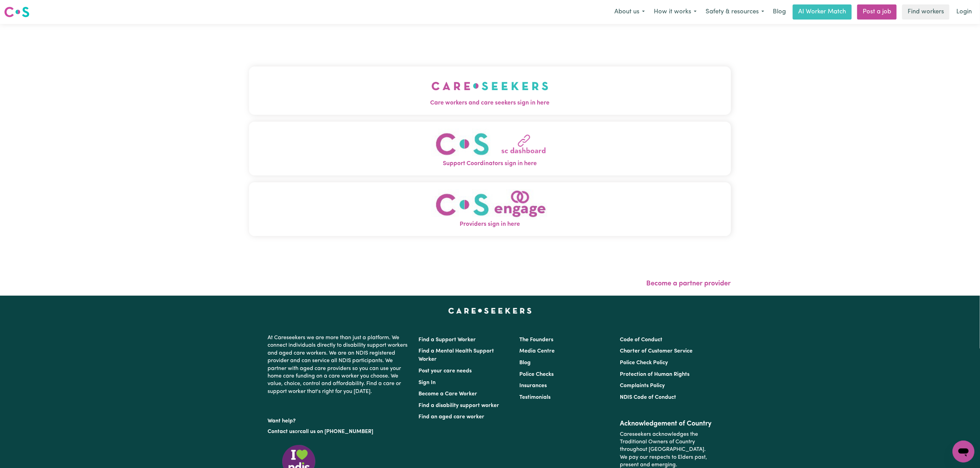  Describe the element at coordinates (339, 365) in the screenshot. I see `p: At Careseekers we are more than just a platform. We connect individuals directly to disability su...` at that location.